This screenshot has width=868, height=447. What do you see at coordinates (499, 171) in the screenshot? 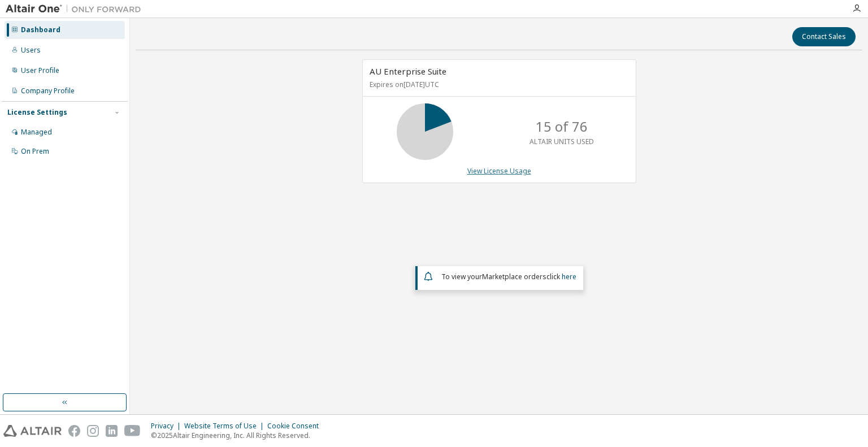
I see `a: View License Usage` at bounding box center [499, 171].